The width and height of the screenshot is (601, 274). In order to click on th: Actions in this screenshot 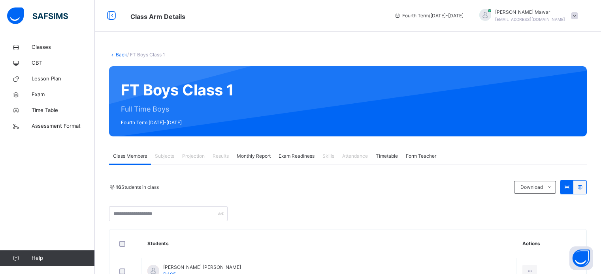, I will do `click(551, 244)`.